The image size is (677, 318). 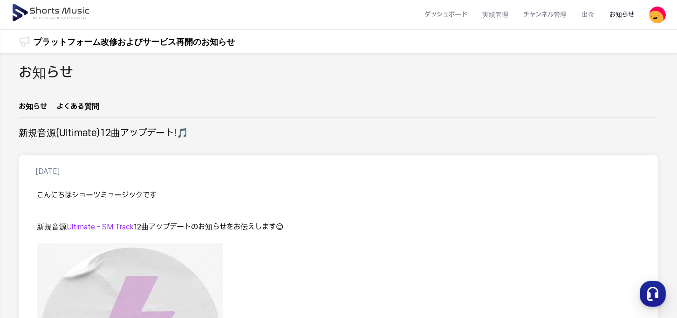 What do you see at coordinates (658, 15) in the screenshot?
I see `img: 사용자 이미지` at bounding box center [658, 15].